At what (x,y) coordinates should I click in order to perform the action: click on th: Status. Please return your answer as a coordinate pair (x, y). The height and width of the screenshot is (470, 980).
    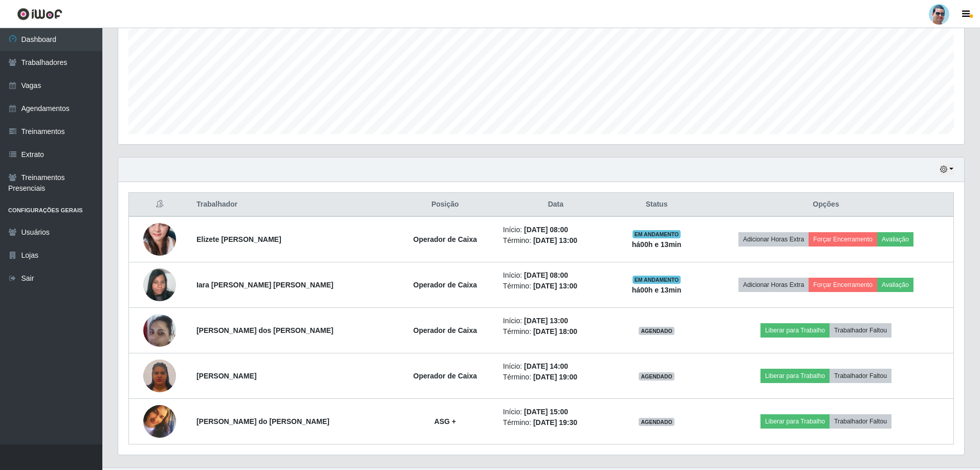
    Looking at the image, I should click on (657, 205).